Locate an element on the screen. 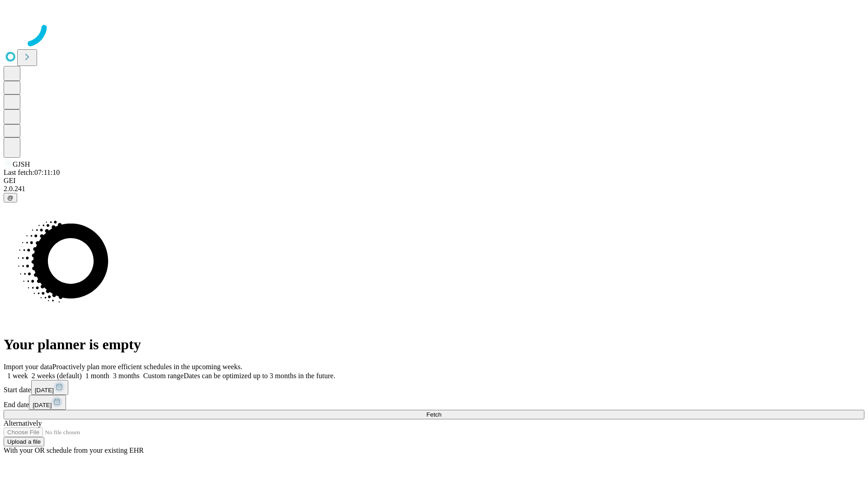  span: Alternatively is located at coordinates (23, 423).